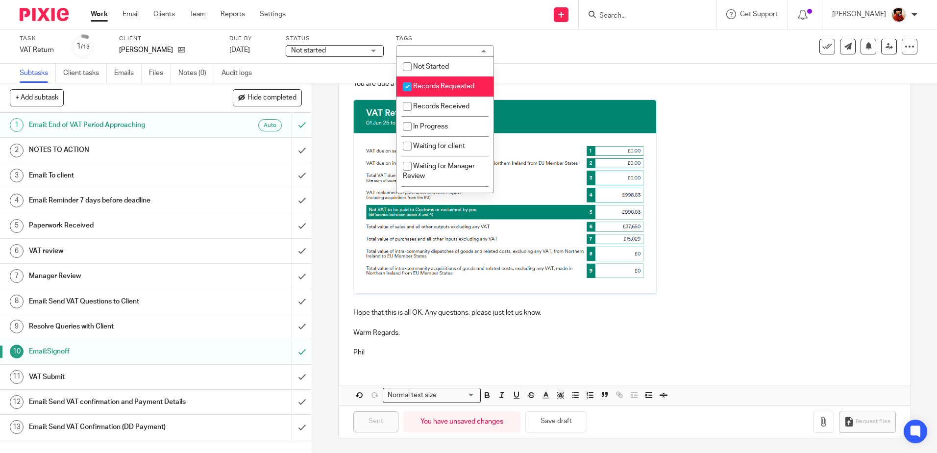  I want to click on div: Search for option, so click(432, 395).